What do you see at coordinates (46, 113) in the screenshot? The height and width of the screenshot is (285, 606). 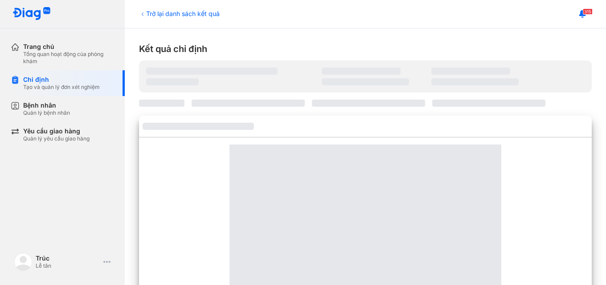 I see `div: Quản lý bệnh nhân` at bounding box center [46, 113].